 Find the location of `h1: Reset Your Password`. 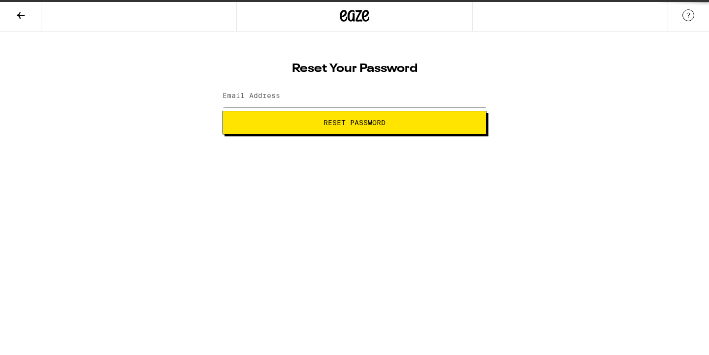

h1: Reset Your Password is located at coordinates (354, 69).